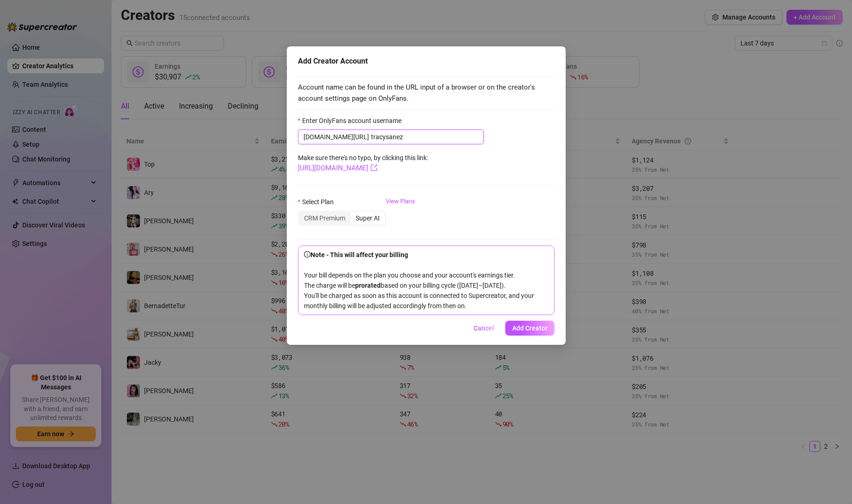 The height and width of the screenshot is (504, 852). I want to click on div: Add Creator Account, so click(426, 61).